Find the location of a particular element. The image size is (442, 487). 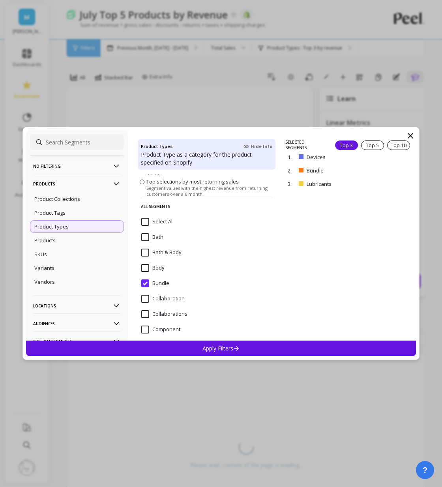

p: Locations is located at coordinates (77, 306).